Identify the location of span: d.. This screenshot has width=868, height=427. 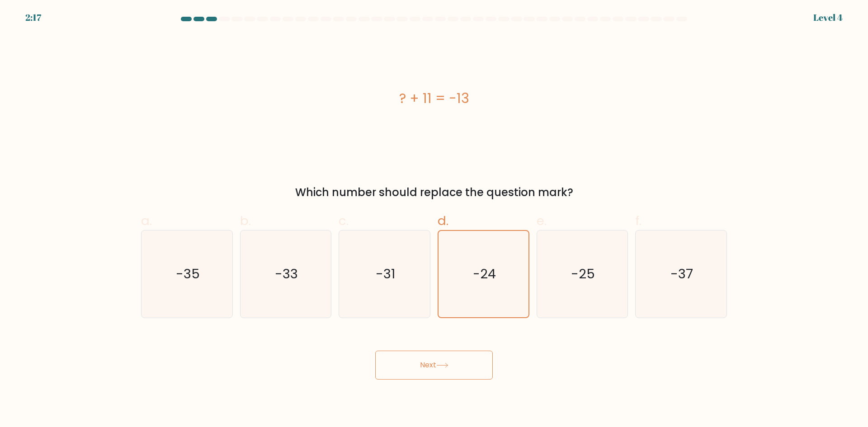
(443, 221).